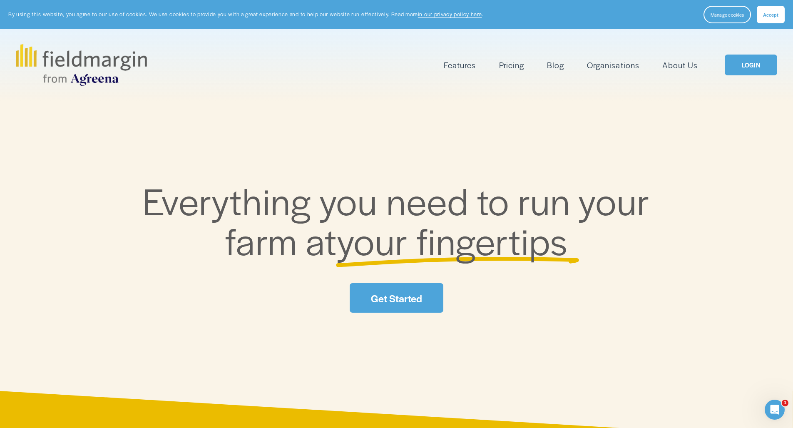  Describe the element at coordinates (727, 15) in the screenshot. I see `span: Manage cookies` at that location.